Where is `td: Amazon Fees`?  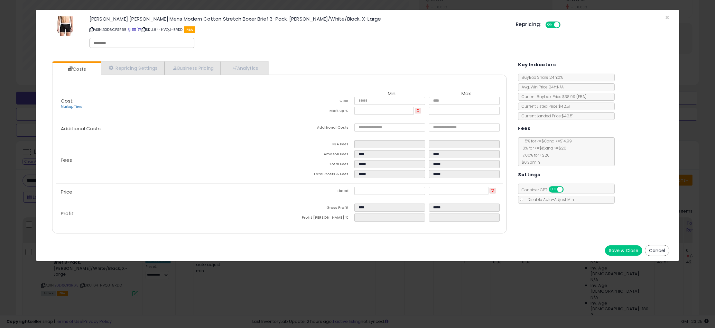
td: Amazon Fees is located at coordinates (317, 155).